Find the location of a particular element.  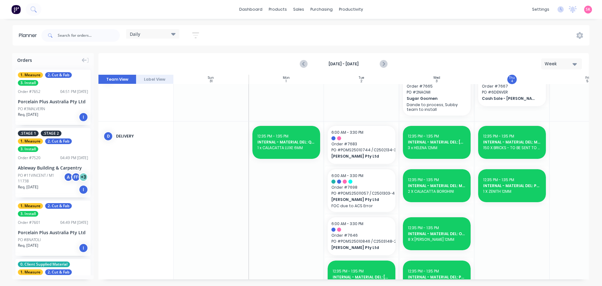

div: Order # 7520 is located at coordinates (29, 158).